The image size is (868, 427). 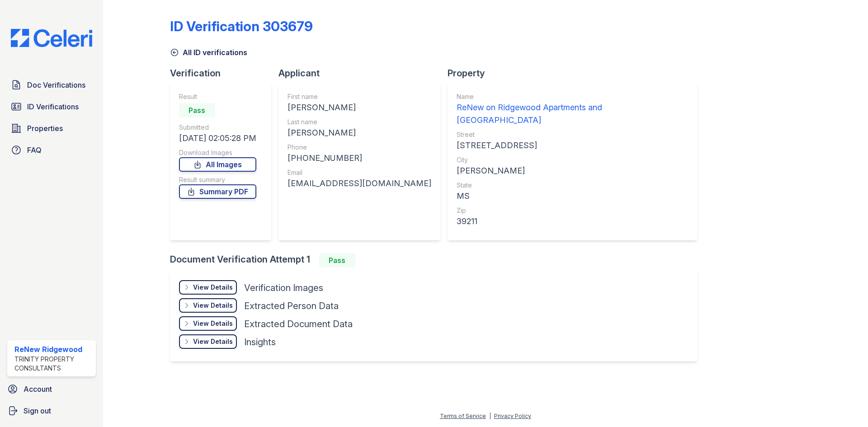 What do you see at coordinates (241, 26) in the screenshot?
I see `div: ID Verification 303679` at bounding box center [241, 26].